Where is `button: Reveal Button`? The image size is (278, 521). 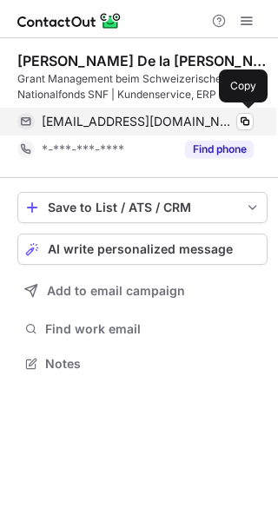
button: Reveal Button is located at coordinates (219, 149).